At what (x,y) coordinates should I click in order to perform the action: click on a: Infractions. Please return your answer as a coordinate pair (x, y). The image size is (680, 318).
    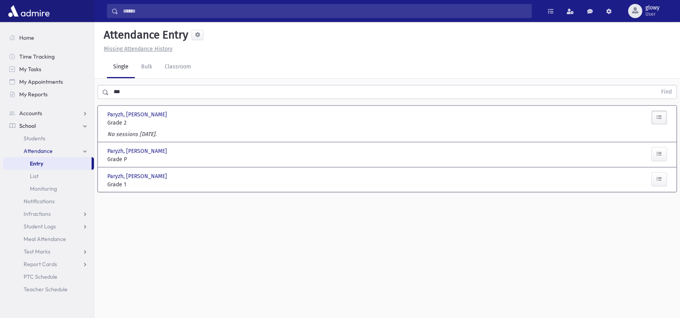
    Looking at the image, I should click on (48, 214).